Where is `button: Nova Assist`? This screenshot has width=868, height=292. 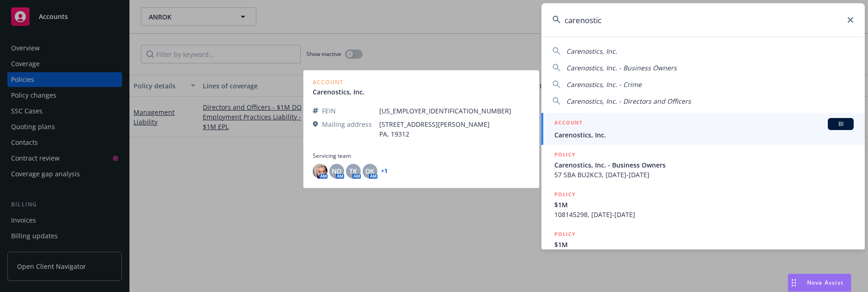 button: Nova Assist is located at coordinates (819, 282).